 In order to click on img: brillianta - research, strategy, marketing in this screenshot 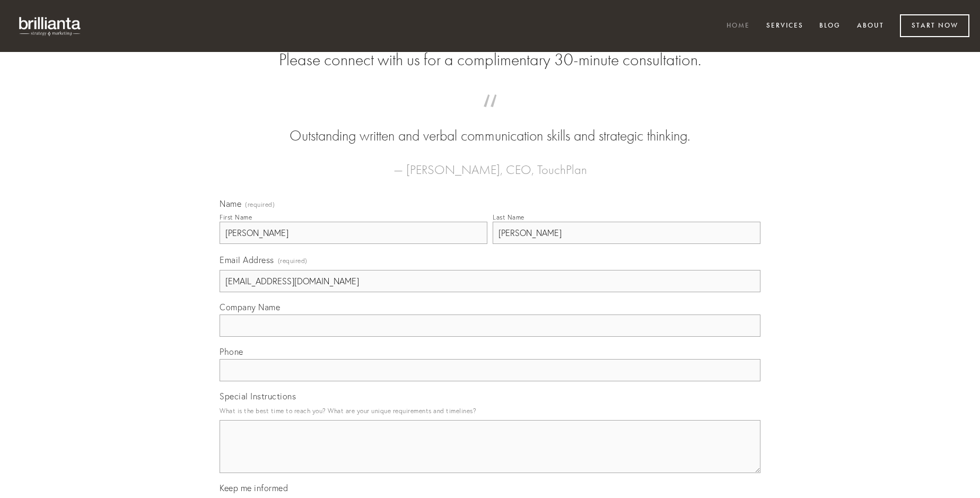, I will do `click(51, 26)`.